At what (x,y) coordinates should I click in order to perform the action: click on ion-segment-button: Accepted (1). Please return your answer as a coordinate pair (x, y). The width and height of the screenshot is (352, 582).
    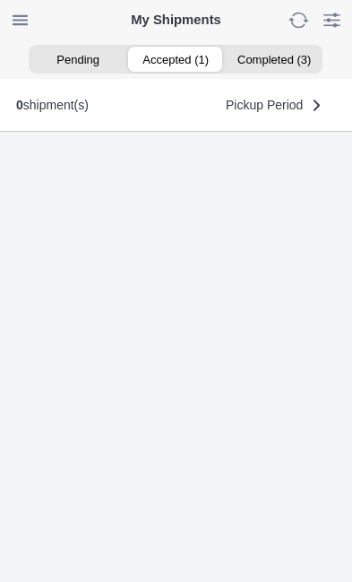
    Looking at the image, I should click on (176, 59).